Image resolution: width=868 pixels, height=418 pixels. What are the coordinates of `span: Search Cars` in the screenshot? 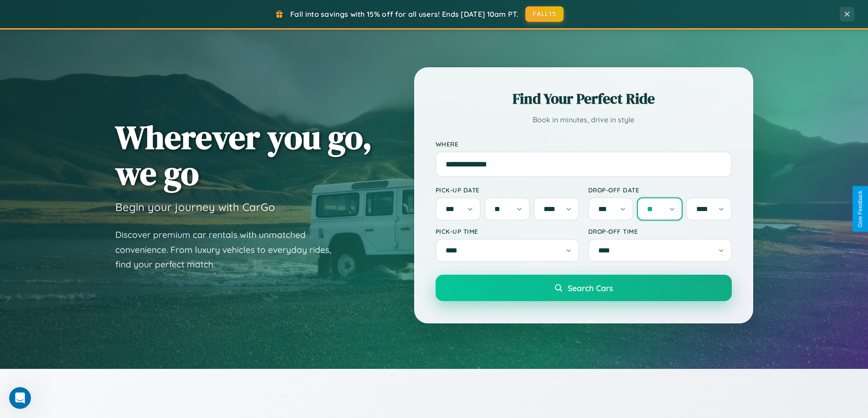 It's located at (590, 288).